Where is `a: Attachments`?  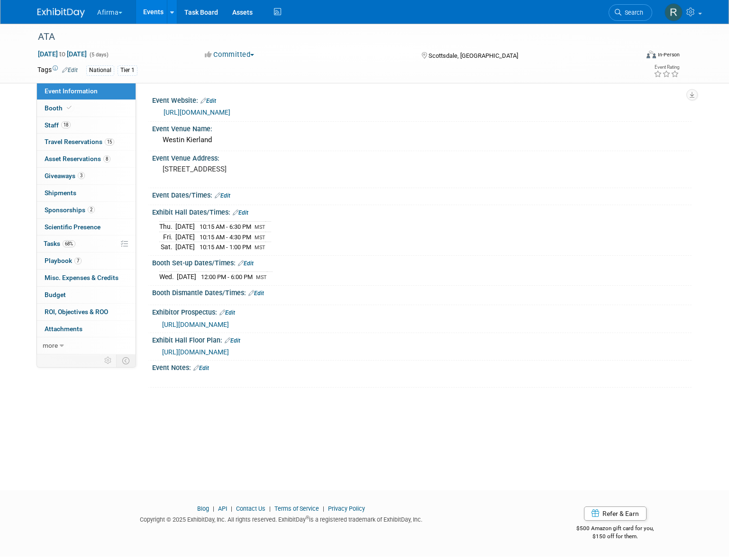 a: Attachments is located at coordinates (86, 329).